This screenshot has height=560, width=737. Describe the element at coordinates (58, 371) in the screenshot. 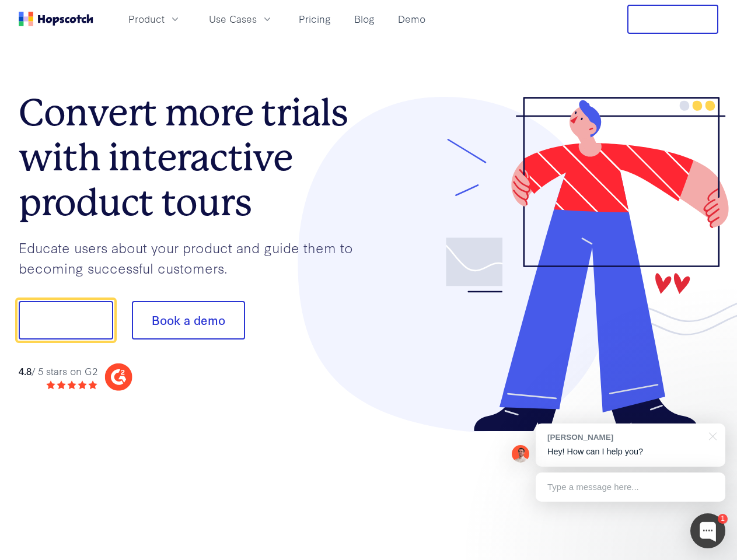

I see `div: / 5 stars on G2` at that location.